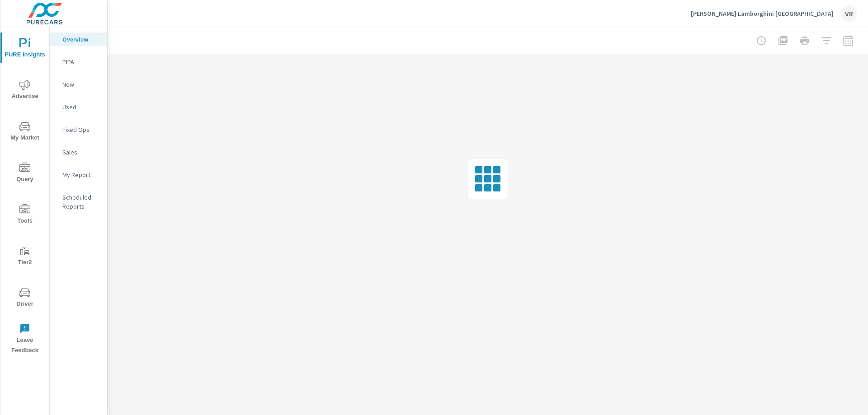 The image size is (868, 415). I want to click on div: VR, so click(849, 13).